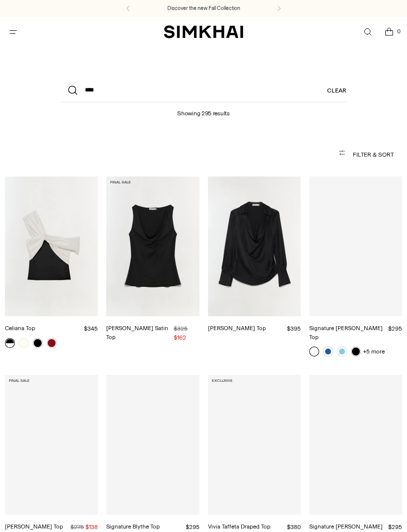 The height and width of the screenshot is (532, 407). I want to click on a: SIMKHAI, so click(204, 32).